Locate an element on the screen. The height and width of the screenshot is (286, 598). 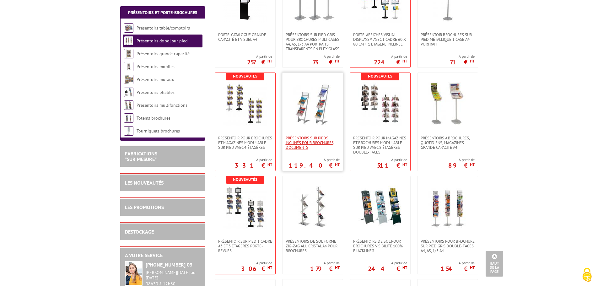
a: Présentoirs table/comptoirs is located at coordinates (163, 28).